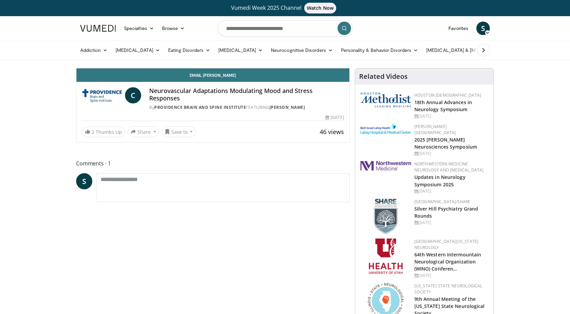 This screenshot has width=570, height=314. Describe the element at coordinates (179, 132) in the screenshot. I see `button: Save to` at that location.